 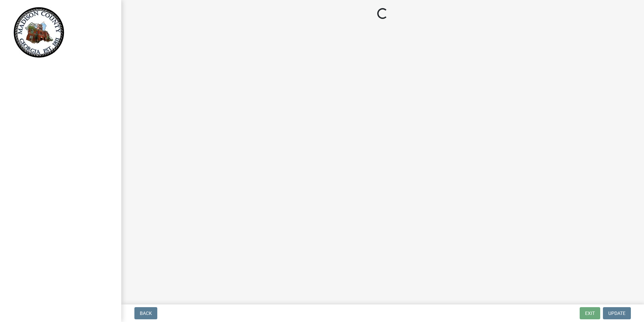 What do you see at coordinates (38, 32) in the screenshot?
I see `img: Madison County, Georgia` at bounding box center [38, 32].